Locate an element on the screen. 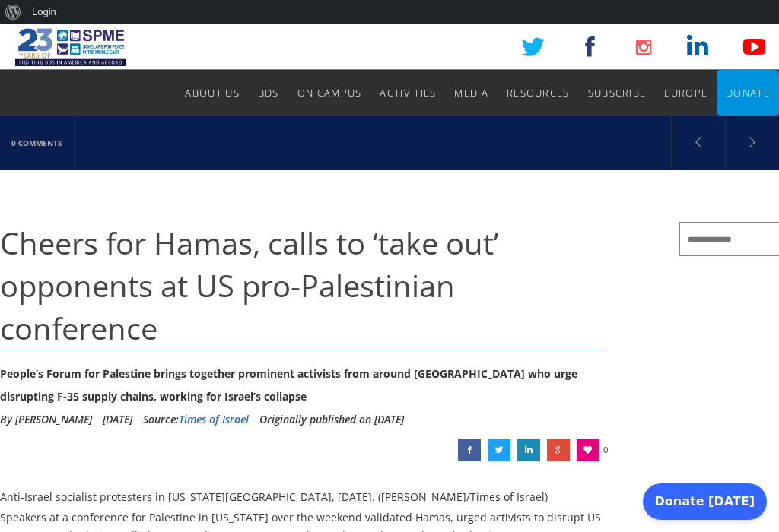  div: Source: is located at coordinates (196, 420).